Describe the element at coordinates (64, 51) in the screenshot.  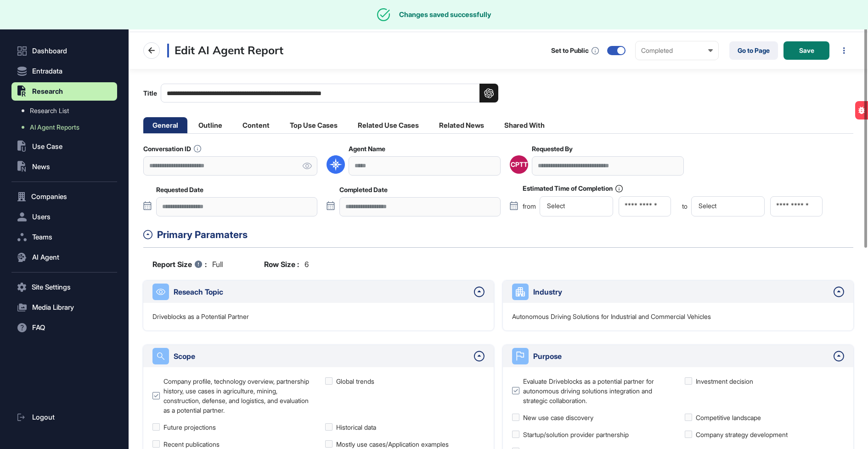
I see `a: Dashboard` at that location.